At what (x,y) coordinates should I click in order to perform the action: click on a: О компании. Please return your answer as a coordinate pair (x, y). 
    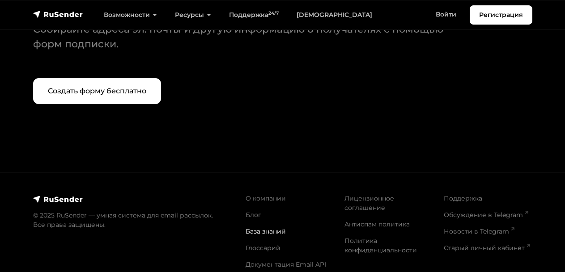
    Looking at the image, I should click on (266, 199).